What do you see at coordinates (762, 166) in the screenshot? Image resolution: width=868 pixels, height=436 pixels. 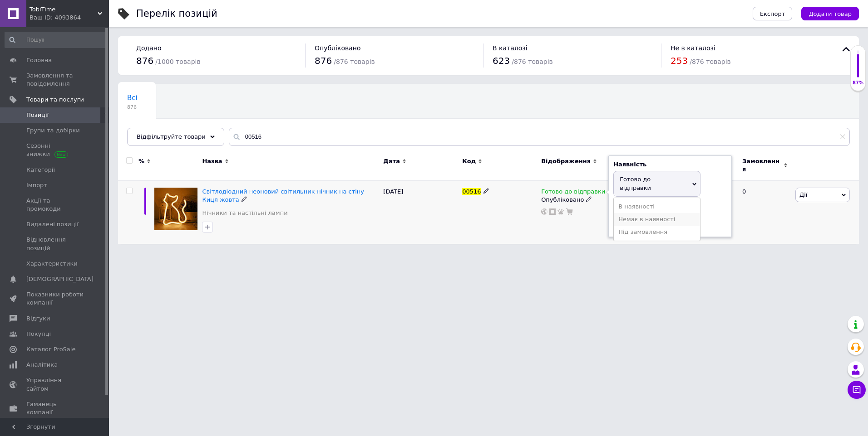 I see `span: Замовлення` at bounding box center [762, 166].